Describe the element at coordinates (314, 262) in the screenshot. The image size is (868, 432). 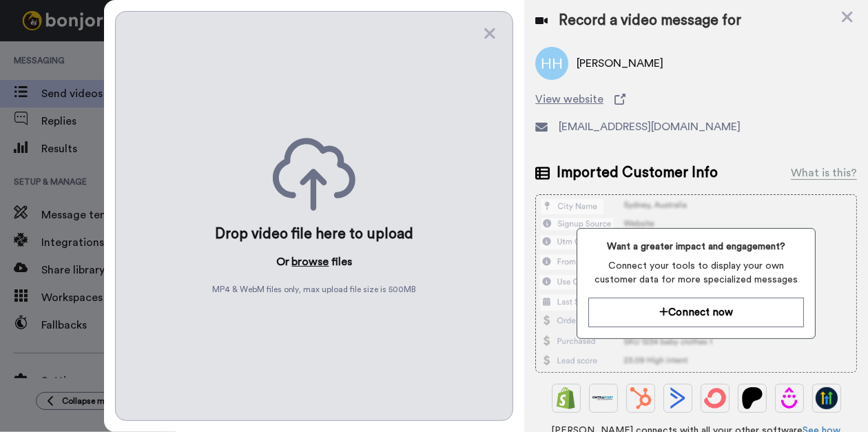
I see `p: Or files` at that location.